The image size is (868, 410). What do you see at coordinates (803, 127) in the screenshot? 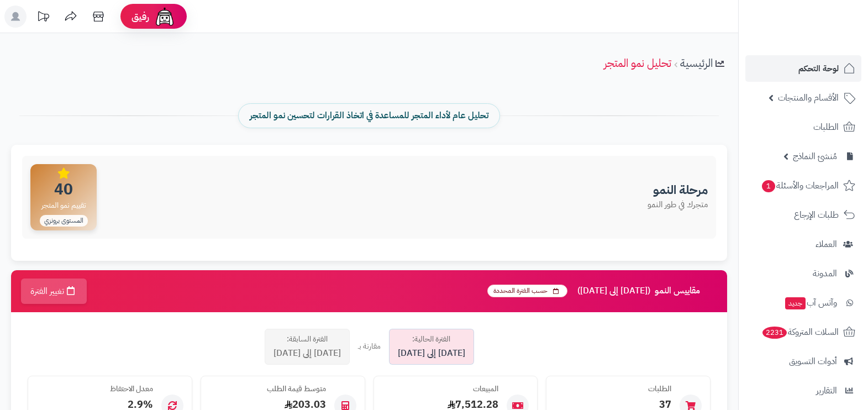
I see `a: الطلبات` at bounding box center [803, 127].